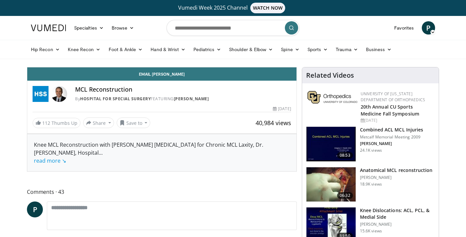 This screenshot has width=466, height=237. What do you see at coordinates (123, 28) in the screenshot?
I see `a: Browse` at bounding box center [123, 28].